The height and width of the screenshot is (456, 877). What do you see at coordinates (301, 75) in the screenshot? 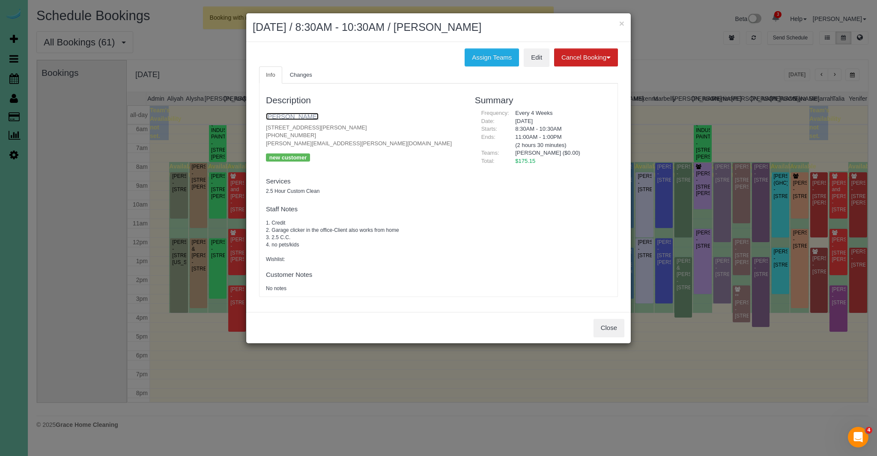
I see `a: Changes` at bounding box center [301, 75].